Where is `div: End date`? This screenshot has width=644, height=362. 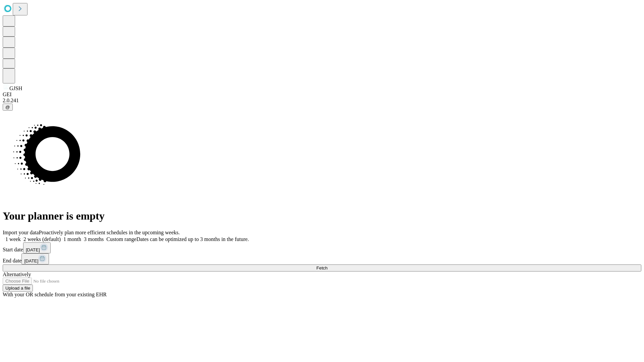
div: End date is located at coordinates (322, 259).